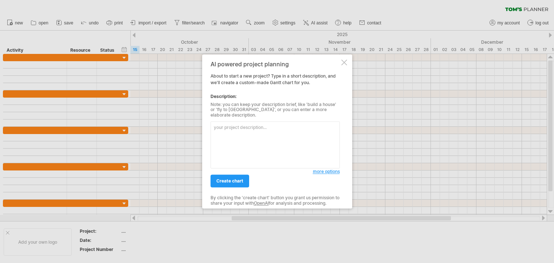 The height and width of the screenshot is (263, 554). I want to click on span: more options, so click(326, 172).